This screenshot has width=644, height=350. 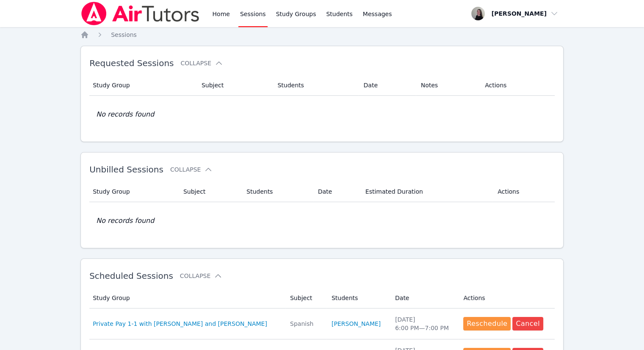 What do you see at coordinates (306, 324) in the screenshot?
I see `div: Spanish` at bounding box center [306, 324].